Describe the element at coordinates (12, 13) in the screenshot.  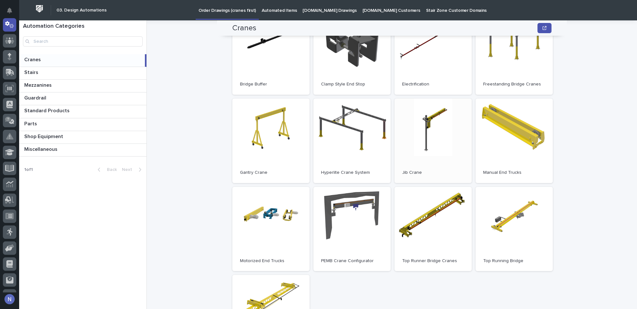
I see `div: Notifications` at that location.